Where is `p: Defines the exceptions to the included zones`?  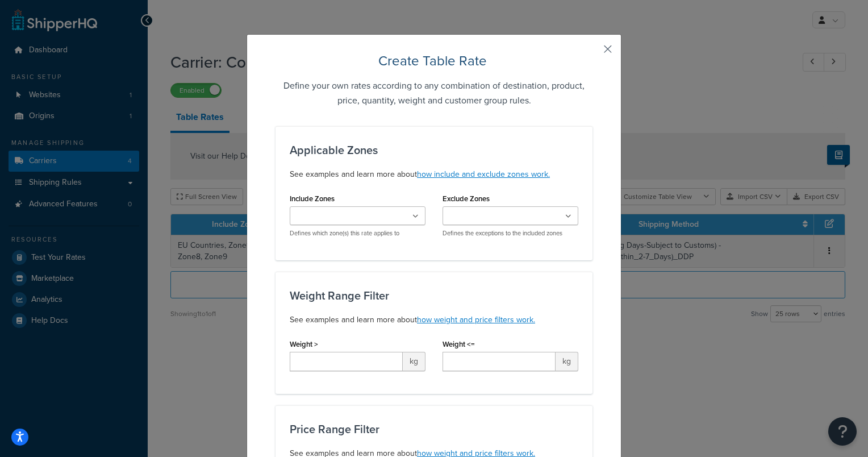 p: Defines the exceptions to the included zones is located at coordinates (511, 233).